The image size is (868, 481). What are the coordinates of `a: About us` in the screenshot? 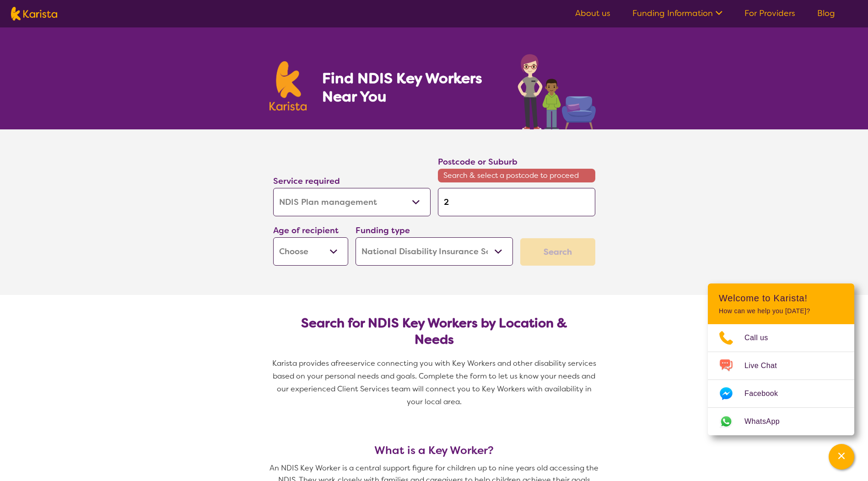 It's located at (593, 14).